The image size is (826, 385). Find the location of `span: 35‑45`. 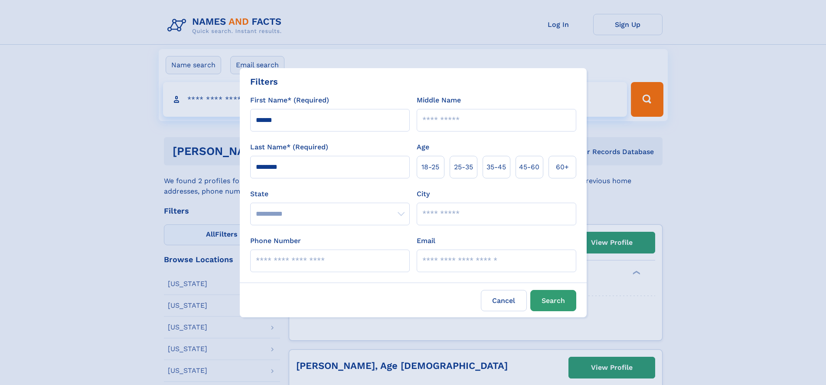

span: 35‑45 is located at coordinates (496, 167).